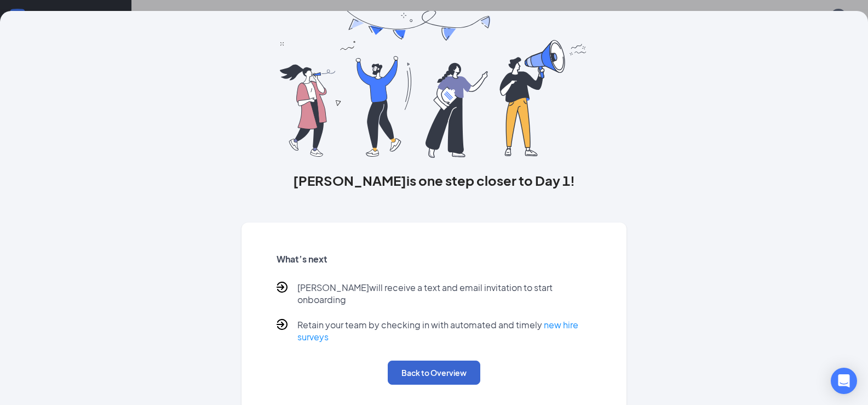 The image size is (868, 405). Describe the element at coordinates (434, 373) in the screenshot. I see `button: Back to Overview` at that location.